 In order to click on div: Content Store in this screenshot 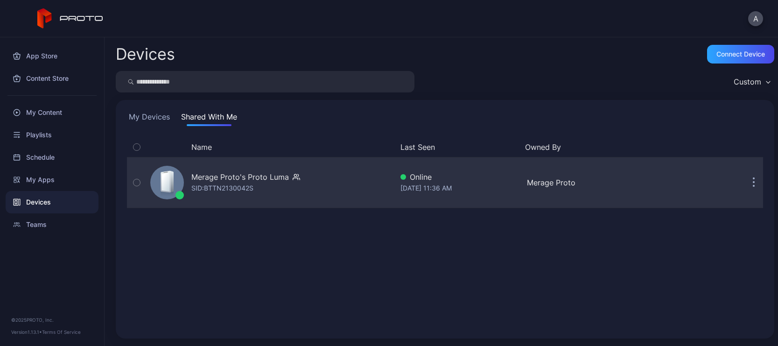, I will do `click(52, 78)`.